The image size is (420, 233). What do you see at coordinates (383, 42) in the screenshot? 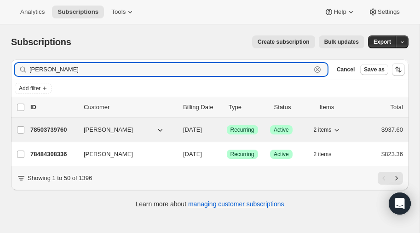
I see `span: Export` at bounding box center [383, 42].